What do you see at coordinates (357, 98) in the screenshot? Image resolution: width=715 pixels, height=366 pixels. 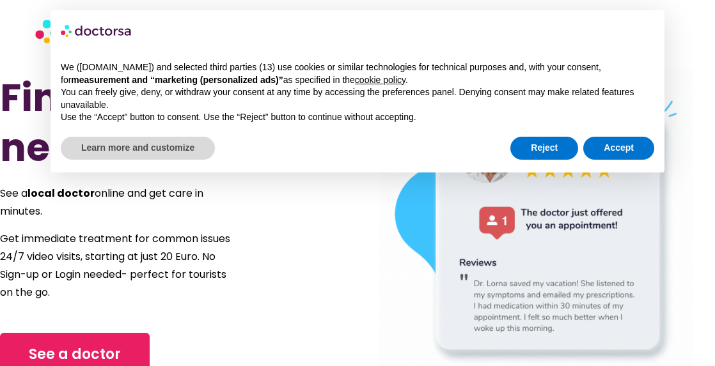 I see `p: You can freely give, deny, or withdraw your consent at any time by accessing the preferences pane...` at bounding box center [357, 98].